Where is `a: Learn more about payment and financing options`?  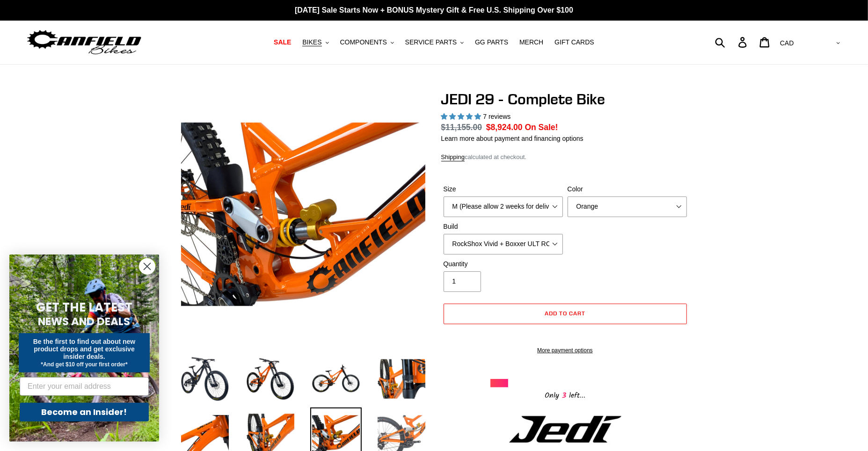 a: Learn more about payment and financing options is located at coordinates (513, 138).